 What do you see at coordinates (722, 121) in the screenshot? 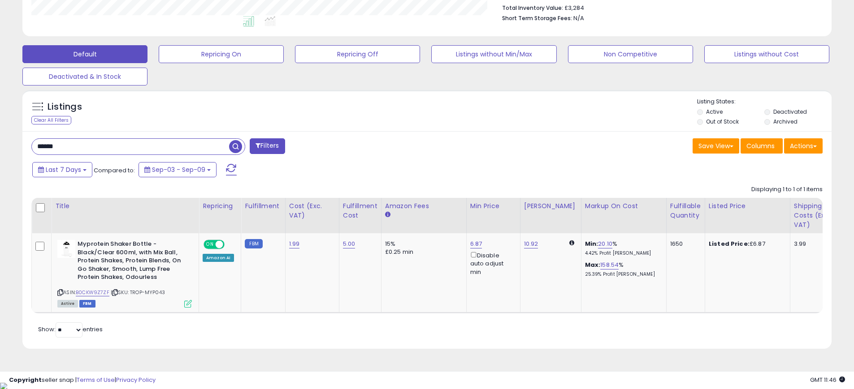
I see `label: Out of Stock` at bounding box center [722, 121].